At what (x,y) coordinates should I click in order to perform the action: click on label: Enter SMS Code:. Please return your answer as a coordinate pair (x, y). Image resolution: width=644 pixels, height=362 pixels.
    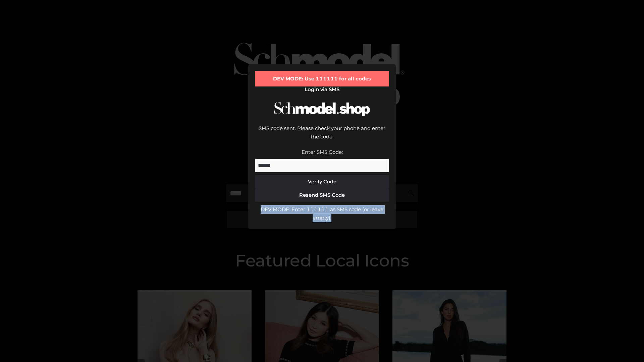
    Looking at the image, I should click on (322, 152).